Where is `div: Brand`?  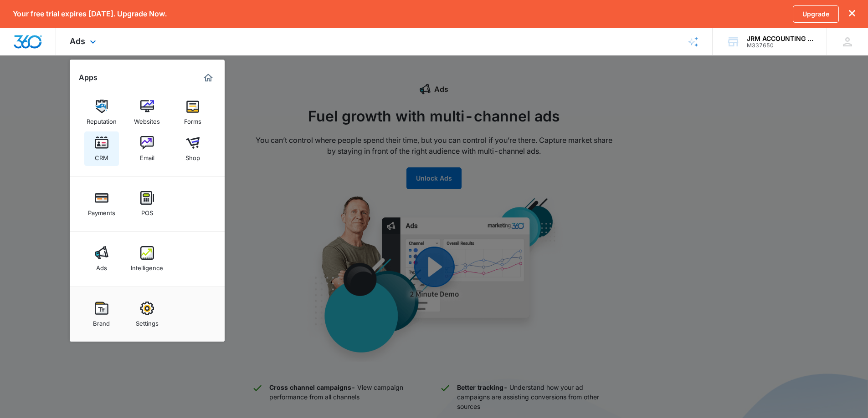 div: Brand is located at coordinates (101, 321).